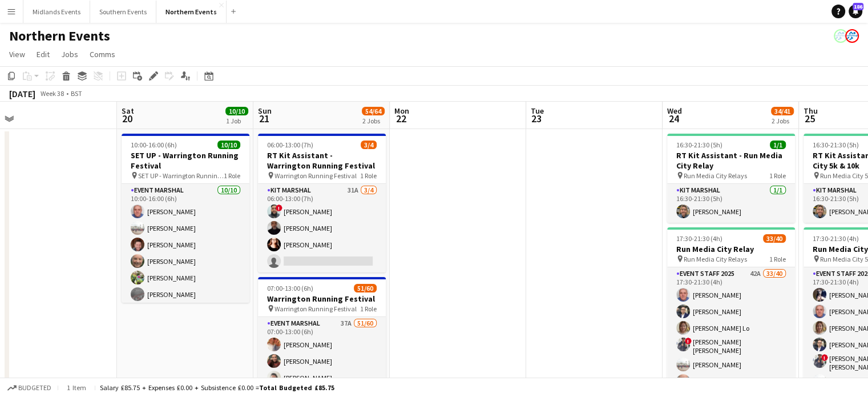 This screenshot has width=868, height=397. What do you see at coordinates (102, 54) in the screenshot?
I see `span: Comms` at bounding box center [102, 54].